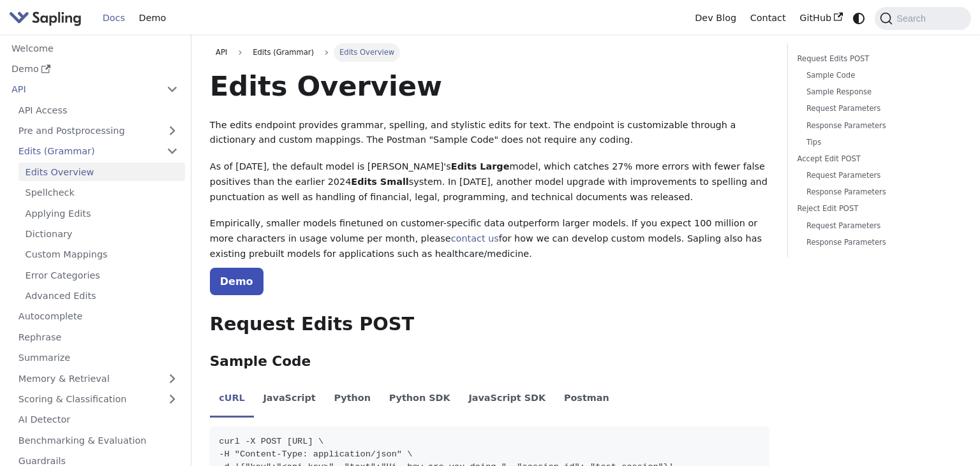 This screenshot has height=466, width=980. What do you see at coordinates (98, 440) in the screenshot?
I see `a: Benchmarking & Evaluation` at bounding box center [98, 440].